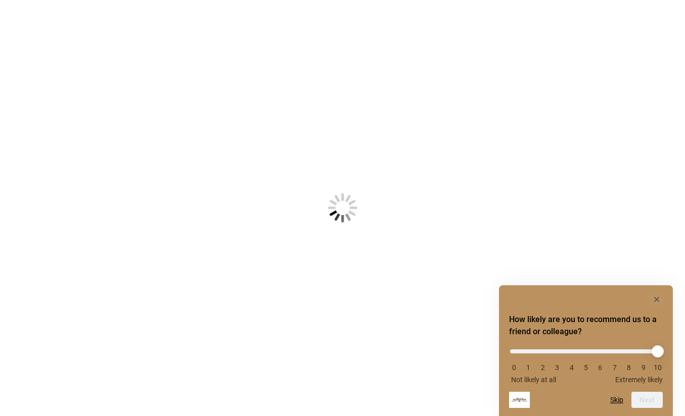 Image resolution: width=685 pixels, height=416 pixels. I want to click on li: 4, so click(572, 368).